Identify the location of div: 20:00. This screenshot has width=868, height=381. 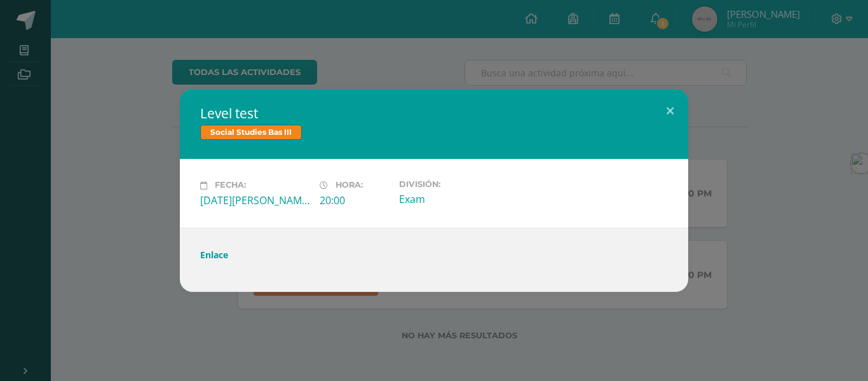
(354, 200).